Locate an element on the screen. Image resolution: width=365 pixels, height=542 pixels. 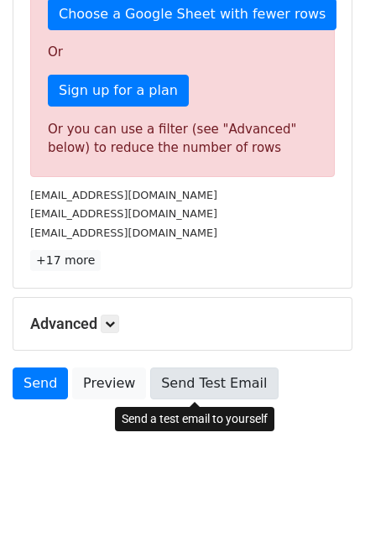
p: Or is located at coordinates (182, 52).